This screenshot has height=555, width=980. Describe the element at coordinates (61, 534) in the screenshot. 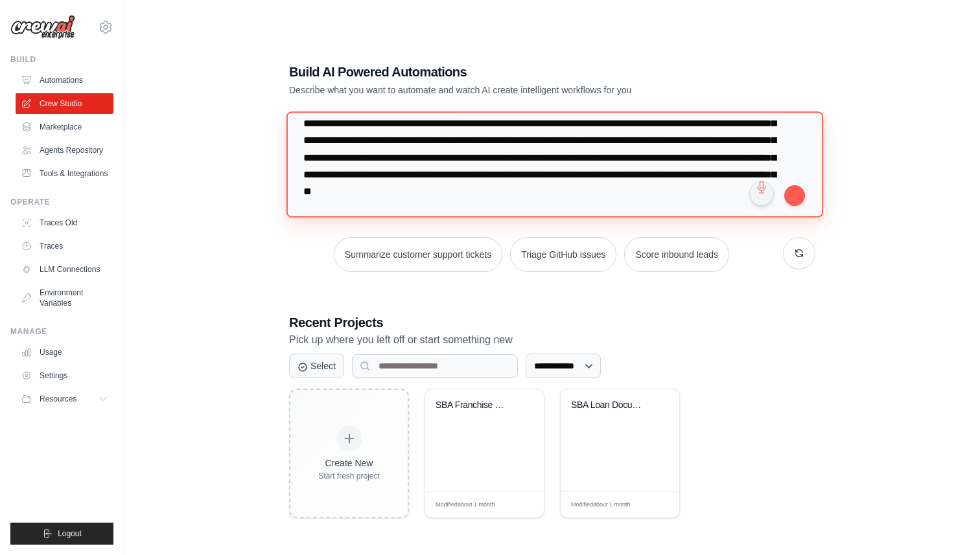

I see `button: Logout` at that location.